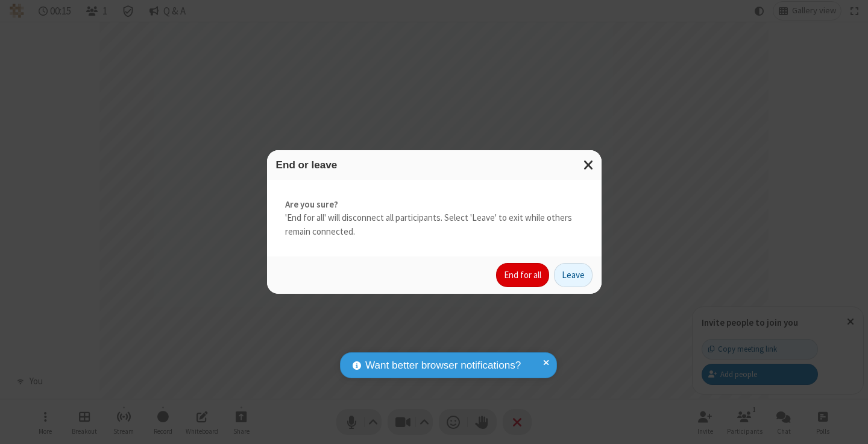 Image resolution: width=868 pixels, height=444 pixels. Describe the element at coordinates (573, 275) in the screenshot. I see `button: Leave` at that location.